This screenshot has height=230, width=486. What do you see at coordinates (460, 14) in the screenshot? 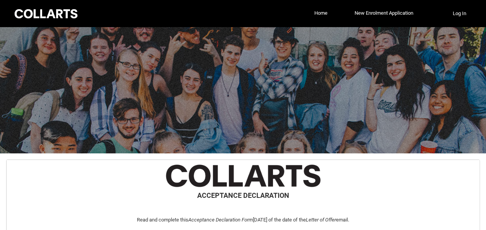
I see `button: Log In` at bounding box center [460, 14].